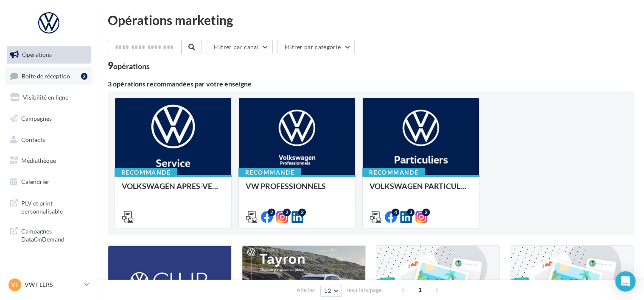 This screenshot has width=644, height=300. What do you see at coordinates (49, 140) in the screenshot?
I see `a: Contacts` at bounding box center [49, 140].